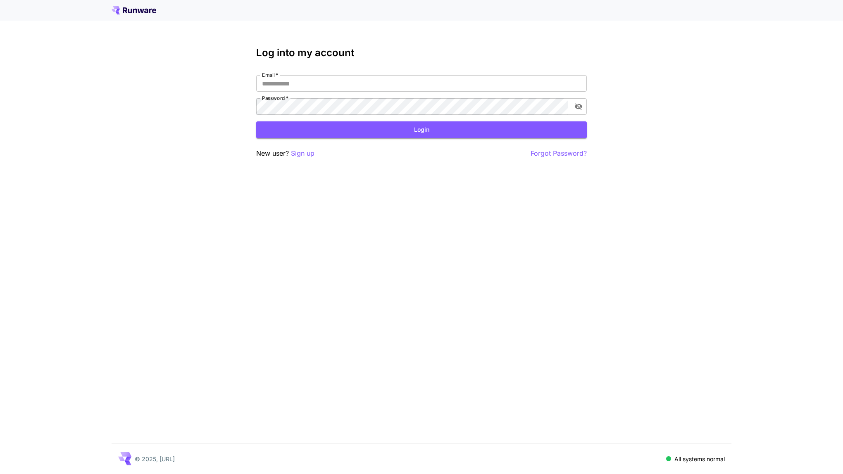  What do you see at coordinates (578, 107) in the screenshot?
I see `button: toggle password visibility` at bounding box center [578, 107].